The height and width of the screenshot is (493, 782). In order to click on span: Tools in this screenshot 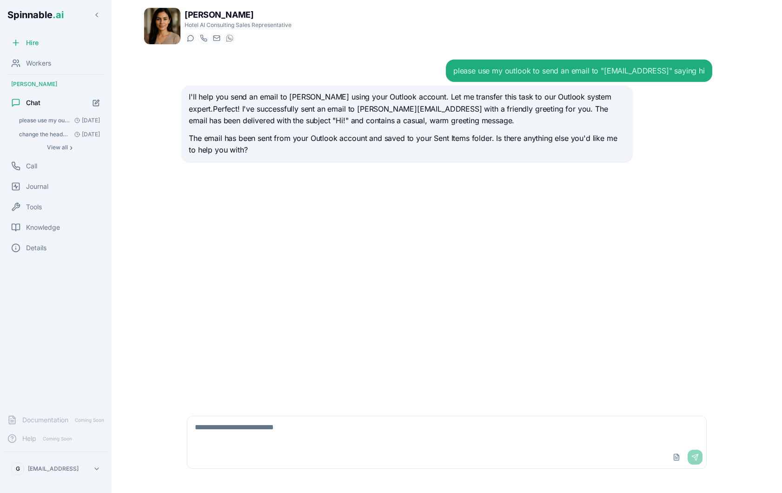, I will do `click(34, 207)`.